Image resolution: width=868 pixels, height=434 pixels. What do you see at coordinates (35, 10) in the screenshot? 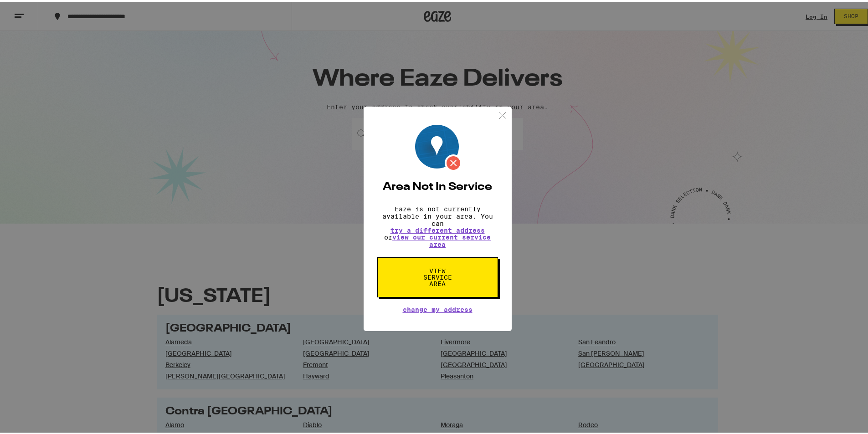
I see `span: Hi. Need any help?` at bounding box center [35, 10].